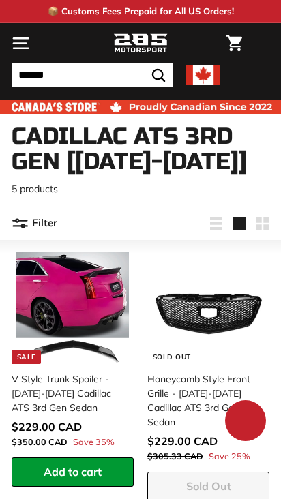 The image size is (281, 499). I want to click on p: 📦 Customs Fees Prepaid for All US Orders!, so click(140, 12).